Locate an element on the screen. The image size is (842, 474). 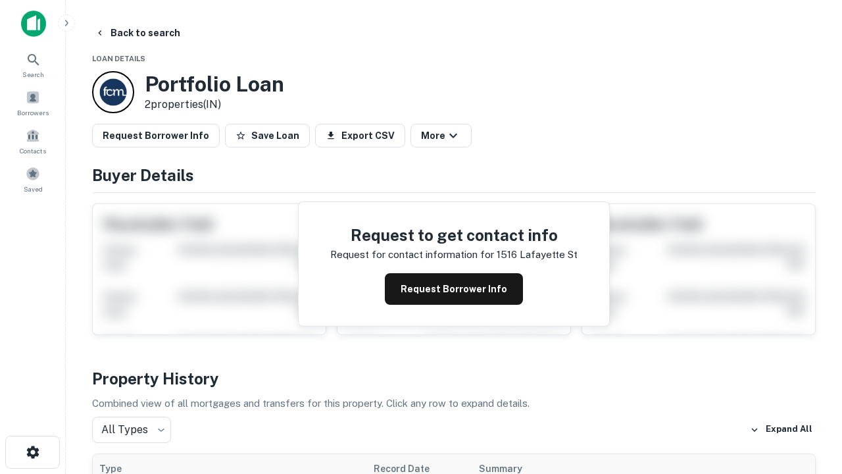
h3: Portfolio Loan is located at coordinates (214, 84).